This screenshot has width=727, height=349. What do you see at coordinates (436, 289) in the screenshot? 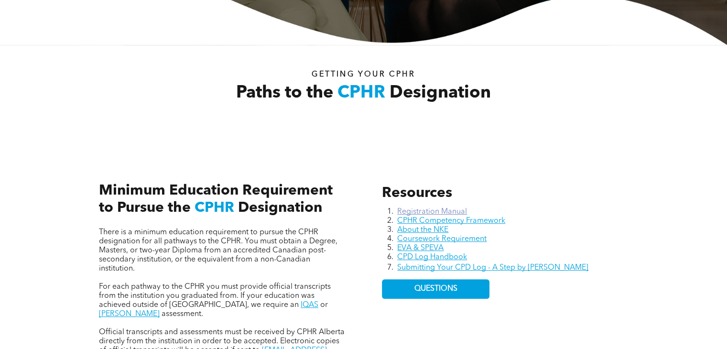
I see `span: QUESTIONS` at bounding box center [436, 289].